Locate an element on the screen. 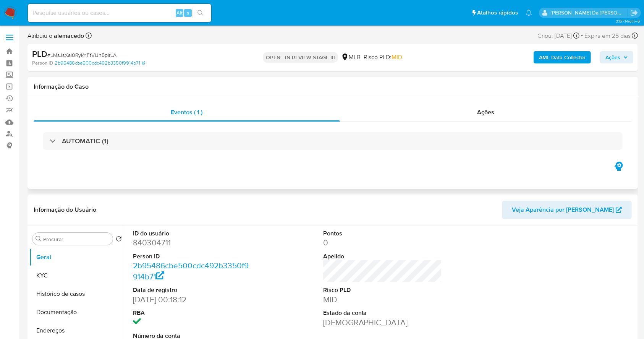 Image resolution: width=644 pixels, height=339 pixels. p: patricia.varelo@mercadopago.com.br is located at coordinates (590, 13).